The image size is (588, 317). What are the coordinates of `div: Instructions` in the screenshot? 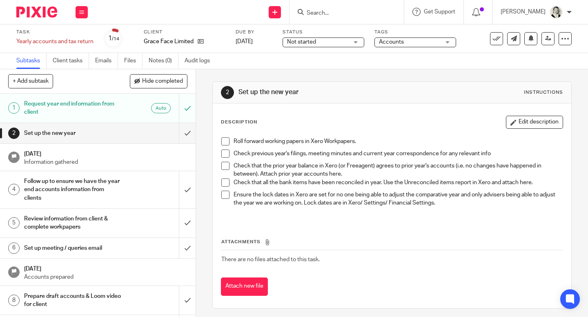 It's located at (543, 93).